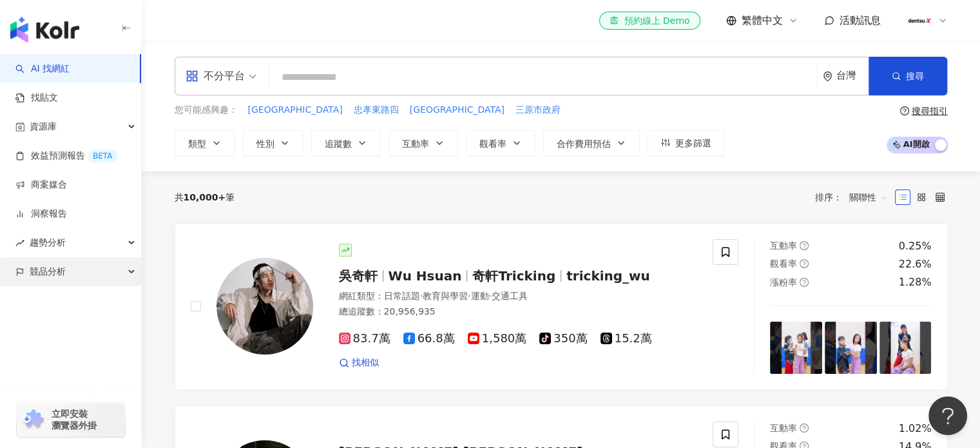 The image size is (980, 448). I want to click on span: 繁體中文, so click(762, 20).